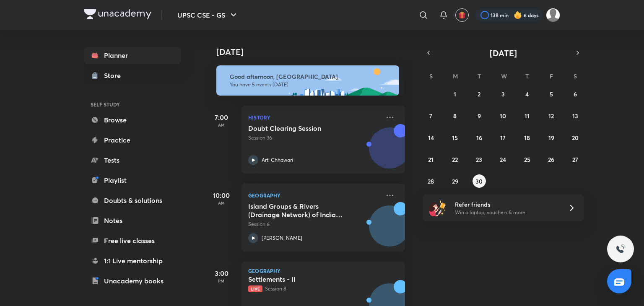  I want to click on abbr: September 17, 2025, so click(503, 137).